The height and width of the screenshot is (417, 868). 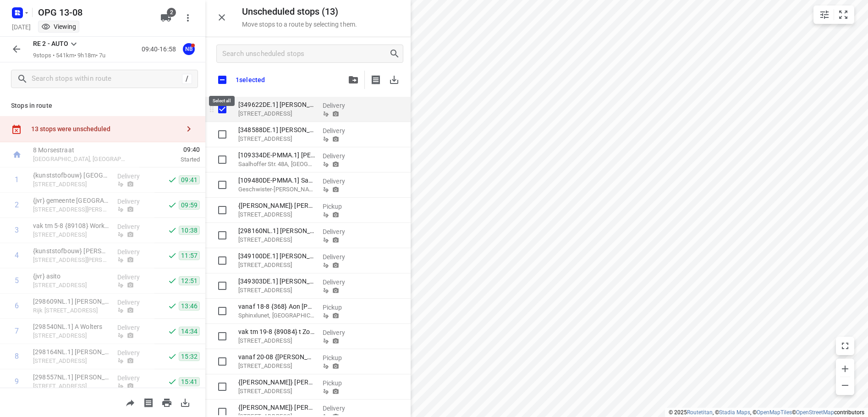 What do you see at coordinates (160, 49) in the screenshot?
I see `p: 09:40-16:58` at bounding box center [160, 49].